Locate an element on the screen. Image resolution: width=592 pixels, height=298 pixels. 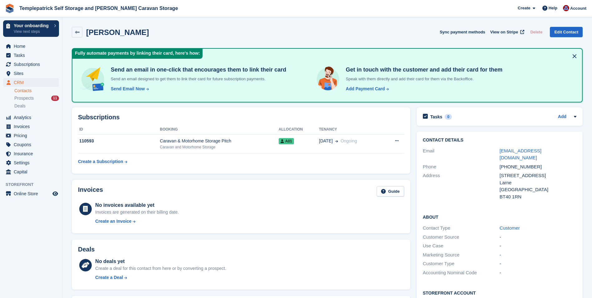
div: Create a Subscription is located at coordinates (100, 161).